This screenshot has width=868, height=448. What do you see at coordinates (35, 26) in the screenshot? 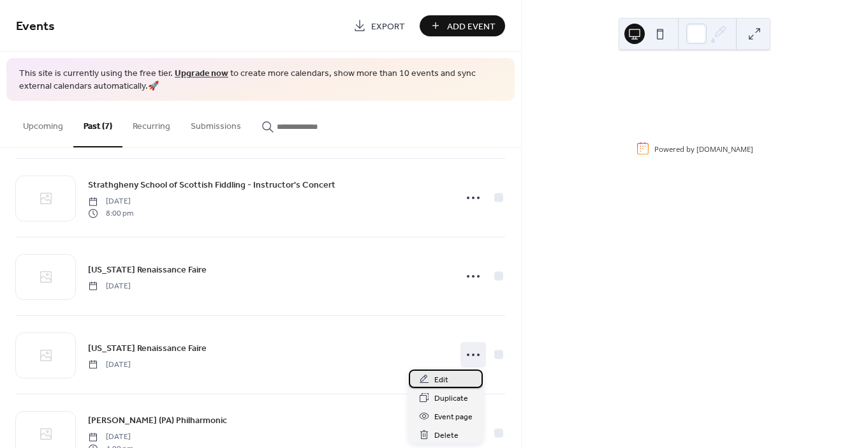
I see `span: Events` at bounding box center [35, 26].